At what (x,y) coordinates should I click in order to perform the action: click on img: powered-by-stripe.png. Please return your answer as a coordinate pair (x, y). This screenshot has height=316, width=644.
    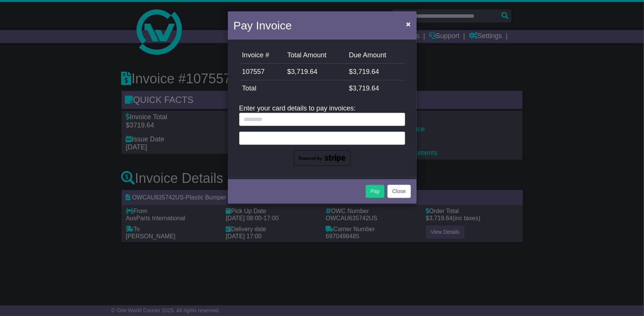
    Looking at the image, I should click on (322, 158).